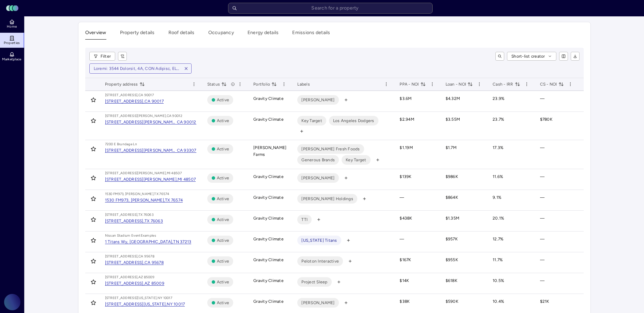  Describe the element at coordinates (556, 126) in the screenshot. I see `td: $780K` at that location.